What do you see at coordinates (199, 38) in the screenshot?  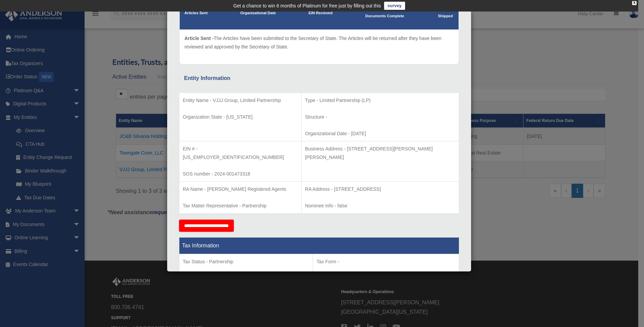 I see `span: Article Sent -` at bounding box center [199, 38].